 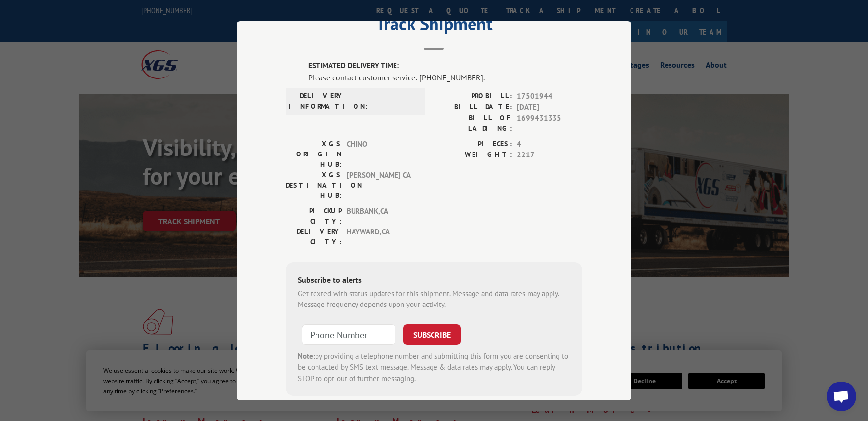 What do you see at coordinates (434, 298) in the screenshot?
I see `div: Get texted with status updates for this shipment. Message and data rates may apply. Message frequ...` at bounding box center [434, 298].